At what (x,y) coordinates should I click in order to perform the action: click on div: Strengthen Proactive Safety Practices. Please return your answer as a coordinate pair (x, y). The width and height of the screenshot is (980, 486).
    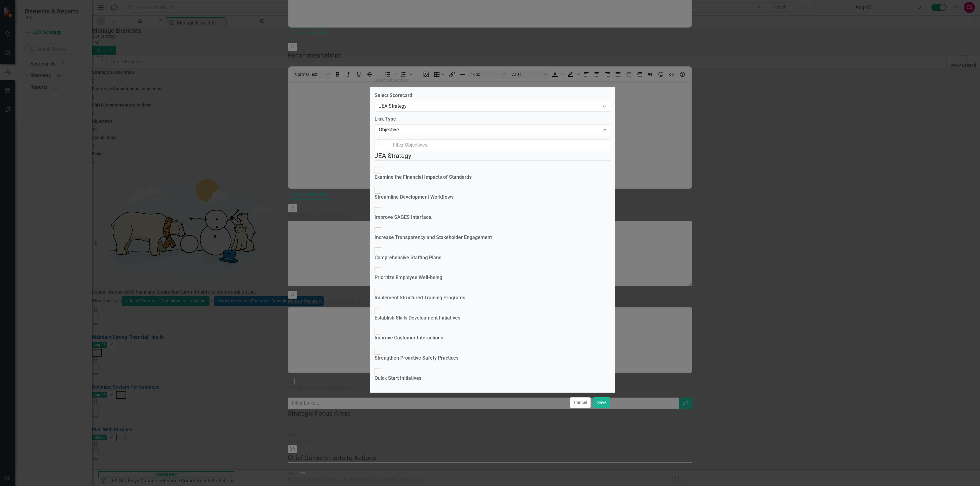
    Looking at the image, I should click on (417, 358).